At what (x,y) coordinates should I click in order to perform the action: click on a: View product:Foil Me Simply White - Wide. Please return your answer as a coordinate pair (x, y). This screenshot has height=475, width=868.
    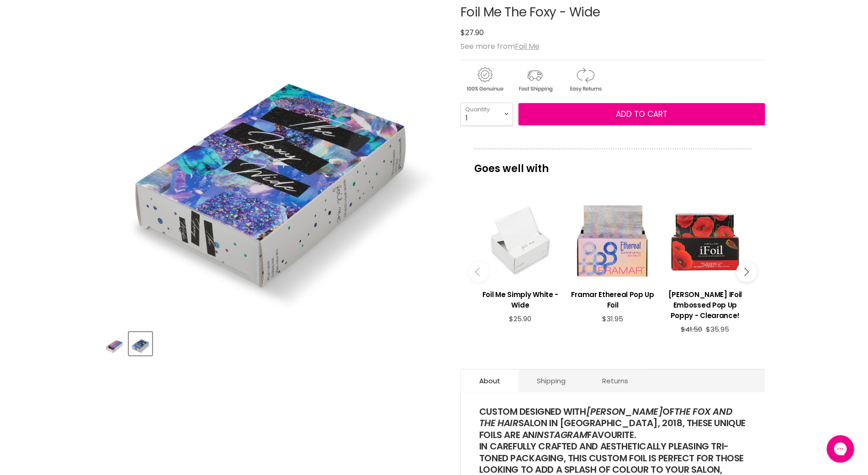
    Looking at the image, I should click on (520, 299).